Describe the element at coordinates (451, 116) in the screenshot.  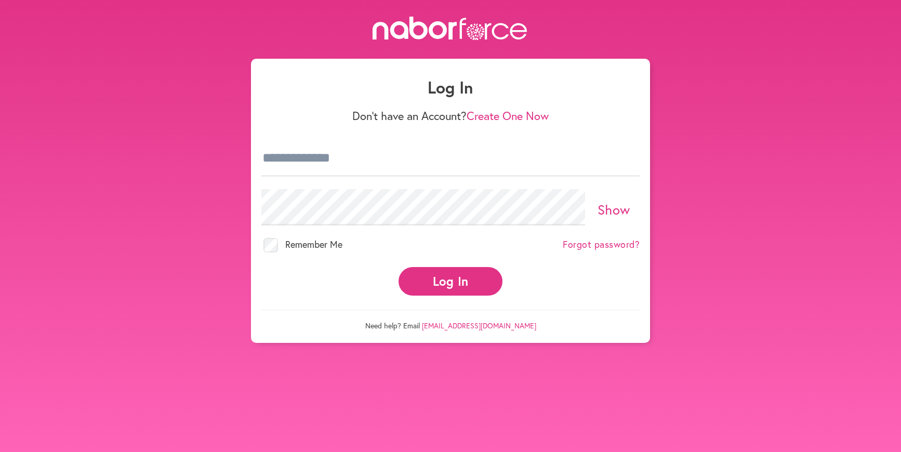
I see `p: Don't have an Account?` at that location.